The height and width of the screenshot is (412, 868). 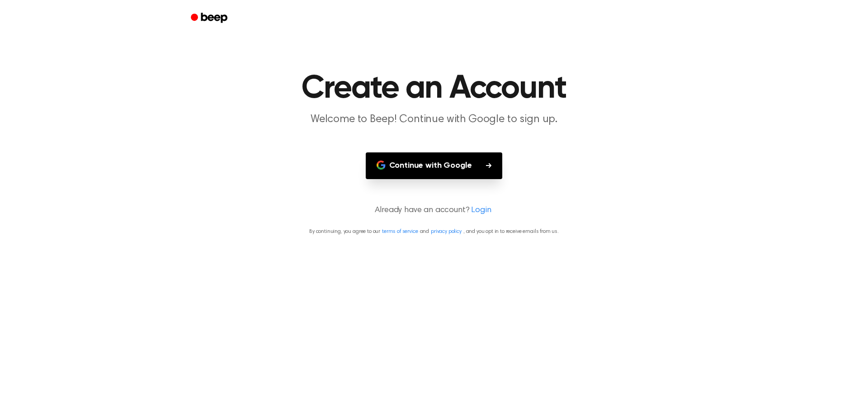 I want to click on p: Already have an account?, so click(x=434, y=211).